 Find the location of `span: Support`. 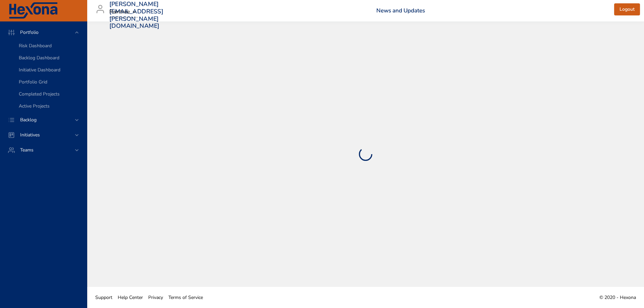

span: Support is located at coordinates (103, 297).